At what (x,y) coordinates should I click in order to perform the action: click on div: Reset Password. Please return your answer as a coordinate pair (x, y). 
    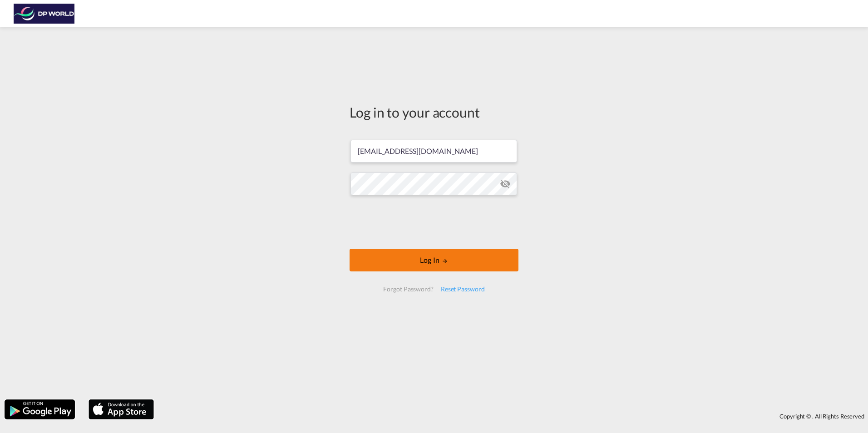
    Looking at the image, I should click on (463, 289).